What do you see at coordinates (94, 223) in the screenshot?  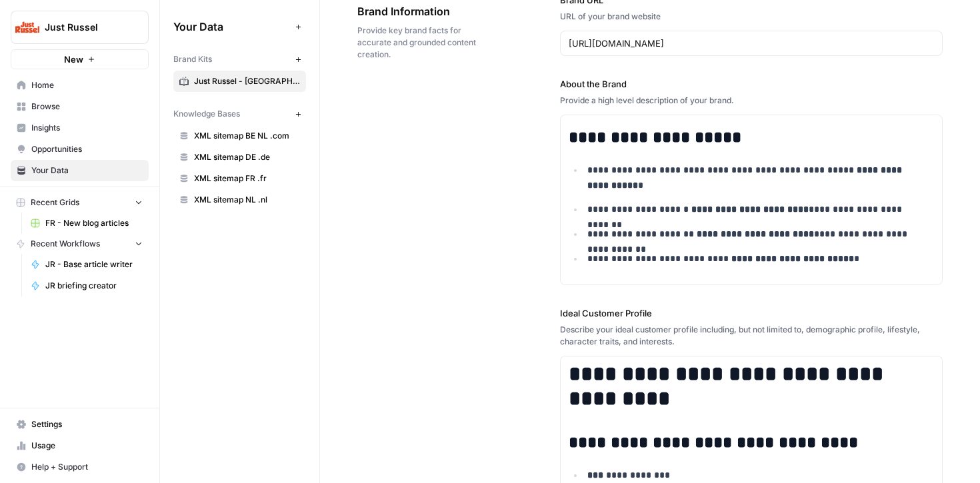 I see `span: FR - New blog articles` at bounding box center [94, 223].